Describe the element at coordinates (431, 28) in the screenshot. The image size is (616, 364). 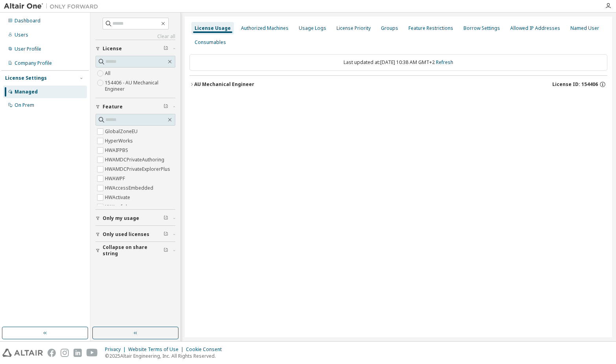
I see `div: Feature Restrictions` at that location.